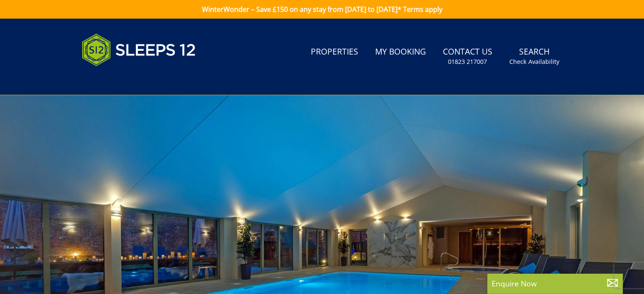 Image resolution: width=644 pixels, height=294 pixels. I want to click on small: 01823 217007, so click(468, 62).